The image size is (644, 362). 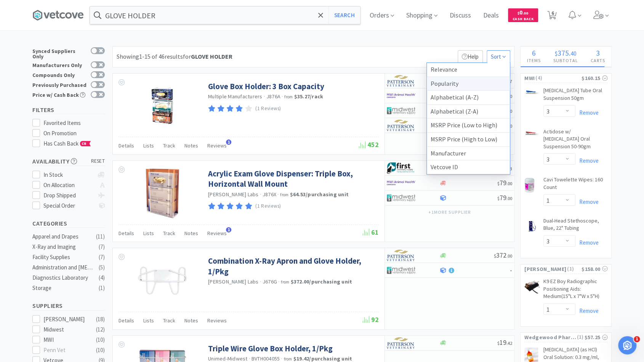 What do you see at coordinates (504, 183) in the screenshot?
I see `span: 79` at bounding box center [504, 183].